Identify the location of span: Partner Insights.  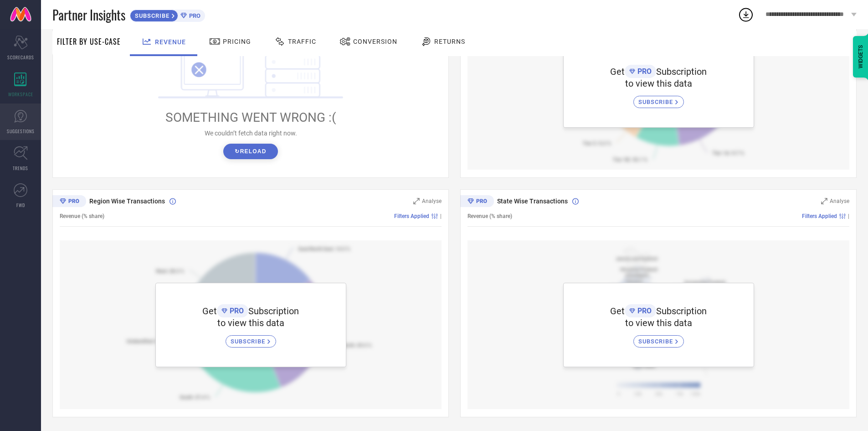
(89, 14).